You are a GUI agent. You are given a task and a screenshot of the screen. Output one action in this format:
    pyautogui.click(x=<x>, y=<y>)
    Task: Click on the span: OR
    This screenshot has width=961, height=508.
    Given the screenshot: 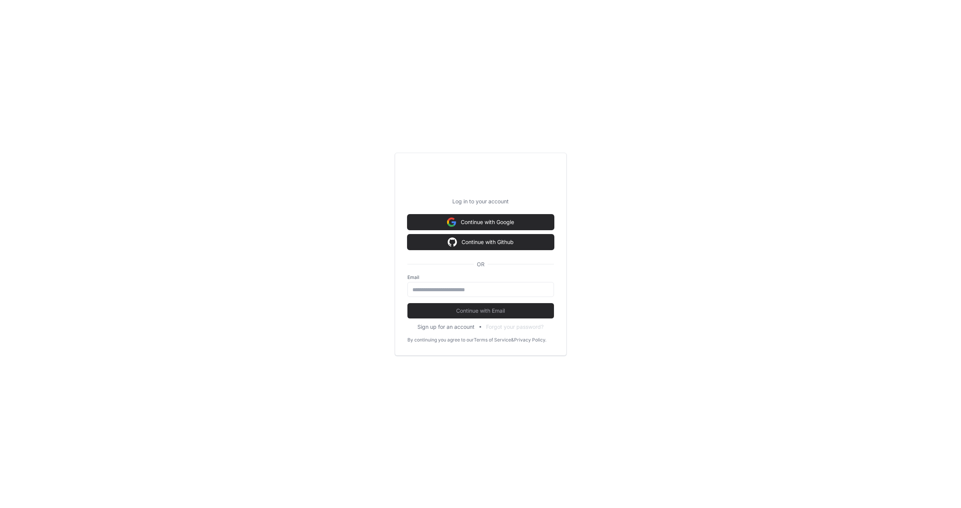 What is the action you would take?
    pyautogui.click(x=481, y=264)
    